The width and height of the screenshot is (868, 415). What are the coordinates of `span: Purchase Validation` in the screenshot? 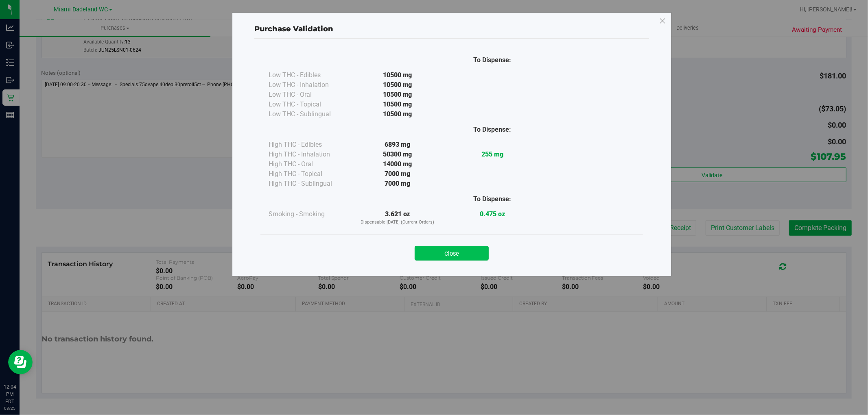 It's located at (294, 29).